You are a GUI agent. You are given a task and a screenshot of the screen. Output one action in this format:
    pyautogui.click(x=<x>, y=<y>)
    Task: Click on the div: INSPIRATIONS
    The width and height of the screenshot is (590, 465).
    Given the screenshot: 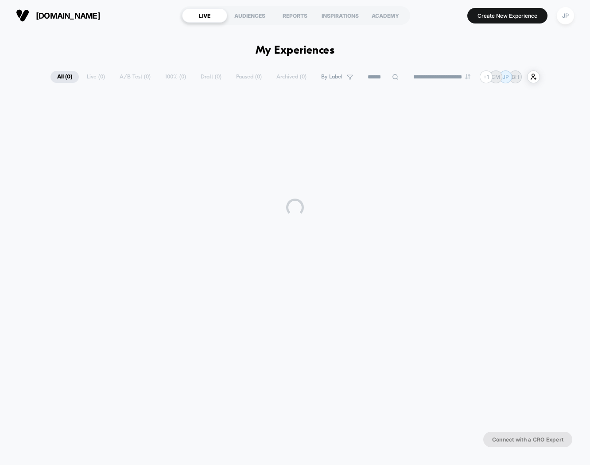 What is the action you would take?
    pyautogui.click(x=340, y=15)
    